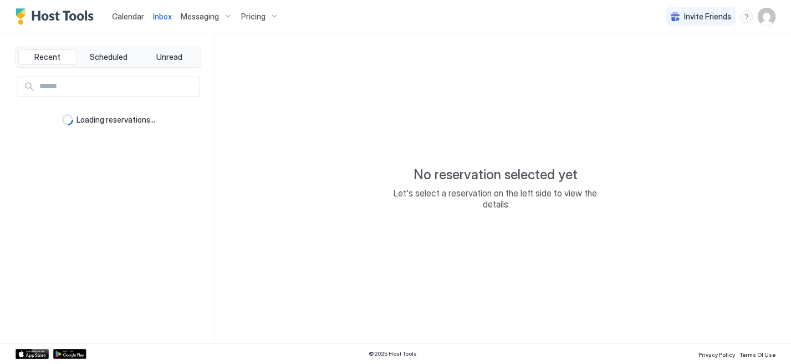 The image size is (791, 364). I want to click on span: Loading reservations..., so click(116, 120).